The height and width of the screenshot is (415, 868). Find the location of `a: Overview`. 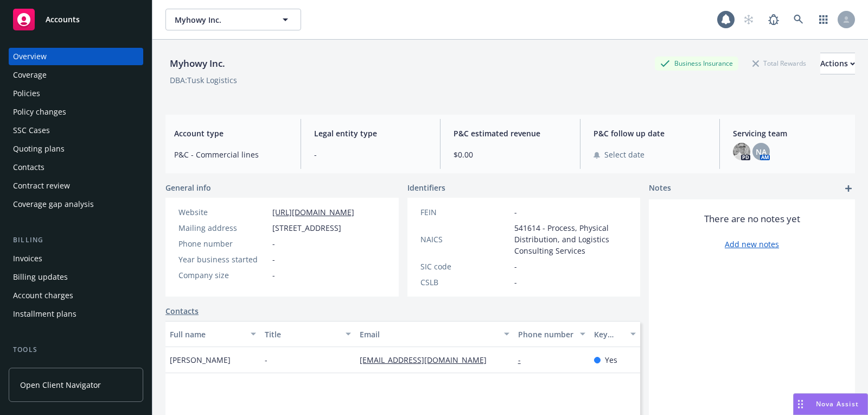

a: Overview is located at coordinates (76, 56).